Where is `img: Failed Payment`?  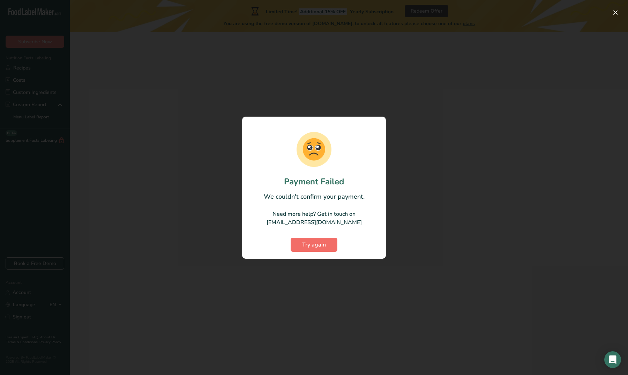
img: Failed Payment is located at coordinates (314, 149).